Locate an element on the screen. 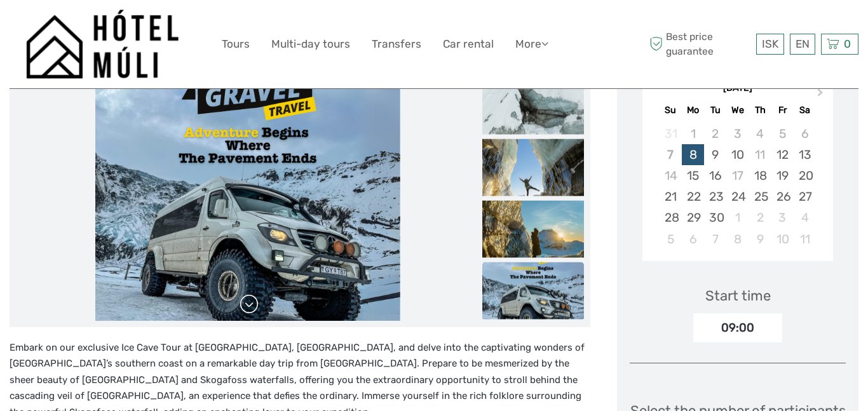 The height and width of the screenshot is (411, 868). div: Su is located at coordinates (670, 110).